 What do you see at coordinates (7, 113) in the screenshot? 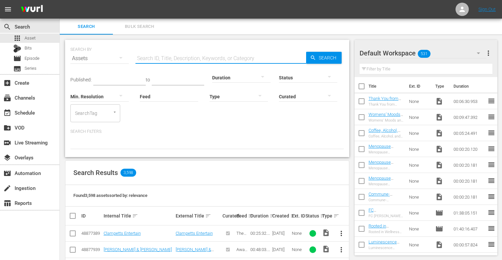
I see `span: Schedule` at bounding box center [7, 113].